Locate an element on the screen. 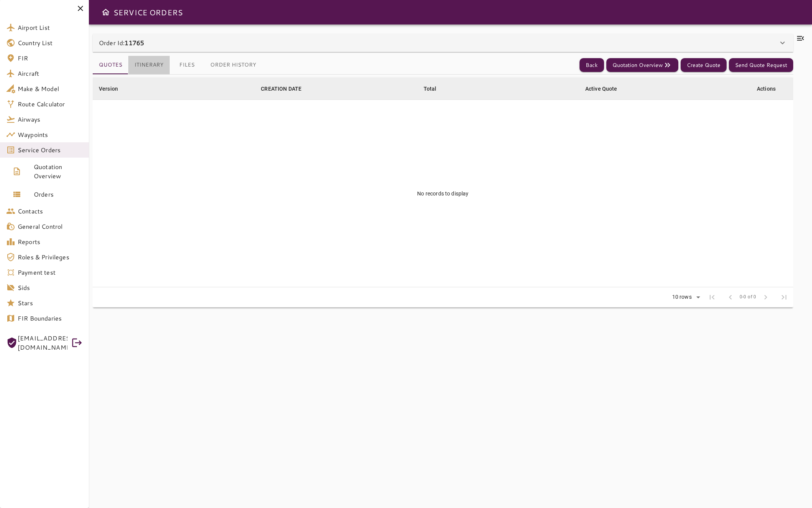 This screenshot has width=812, height=508. span: Service Orders is located at coordinates (50, 150).